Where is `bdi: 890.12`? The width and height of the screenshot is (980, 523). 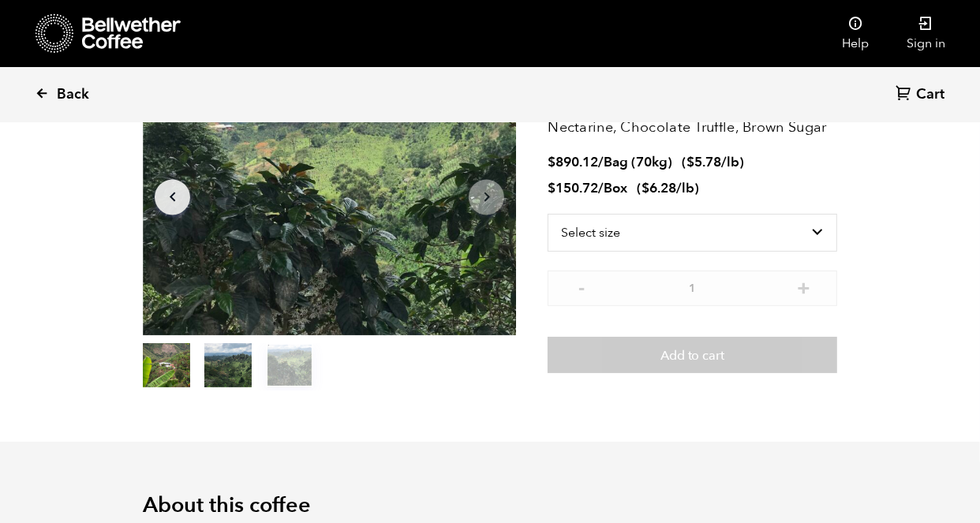 bdi: 890.12 is located at coordinates (573, 162).